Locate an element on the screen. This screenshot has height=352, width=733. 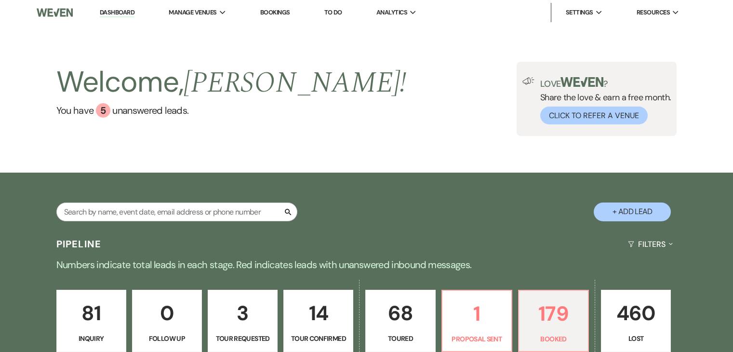
div: Share the love & earn a free month. is located at coordinates (603, 101).